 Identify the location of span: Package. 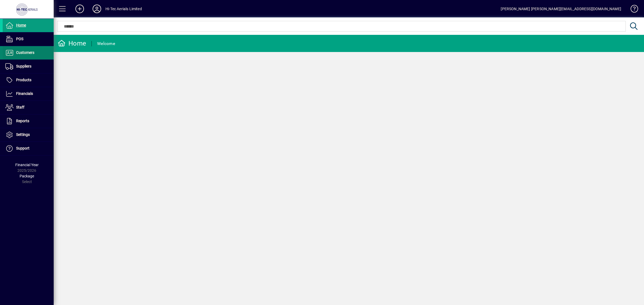
(27, 176).